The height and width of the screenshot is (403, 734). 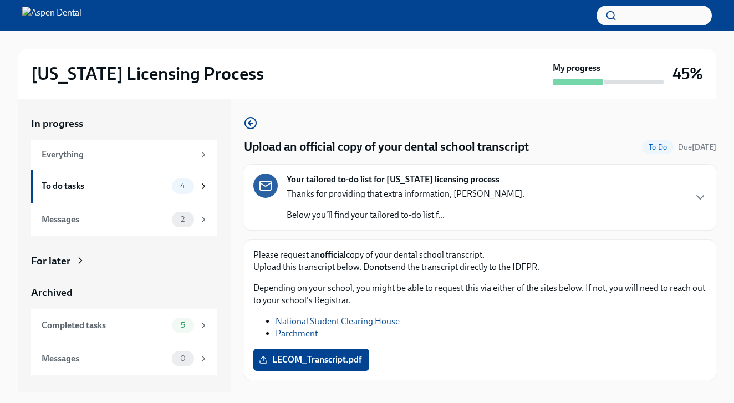 What do you see at coordinates (124, 261) in the screenshot?
I see `a: For later` at bounding box center [124, 261].